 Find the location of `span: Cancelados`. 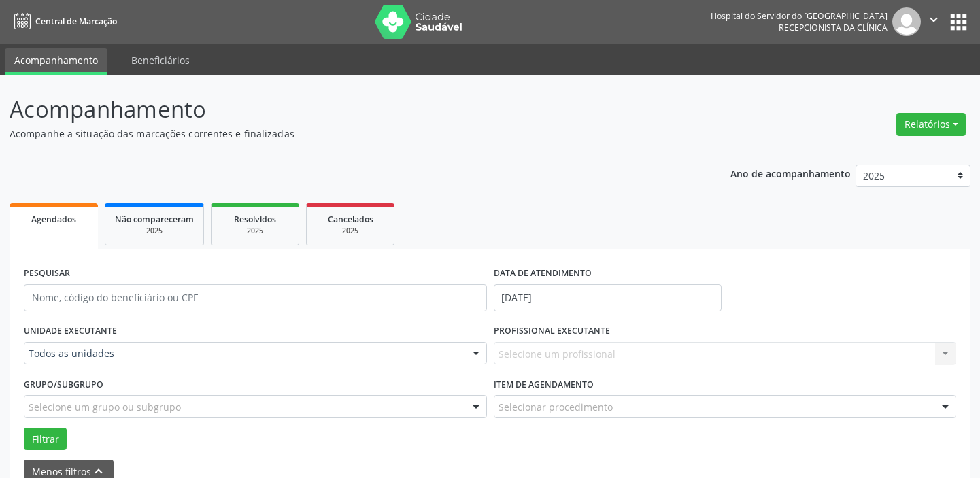

span: Cancelados is located at coordinates (350, 218).